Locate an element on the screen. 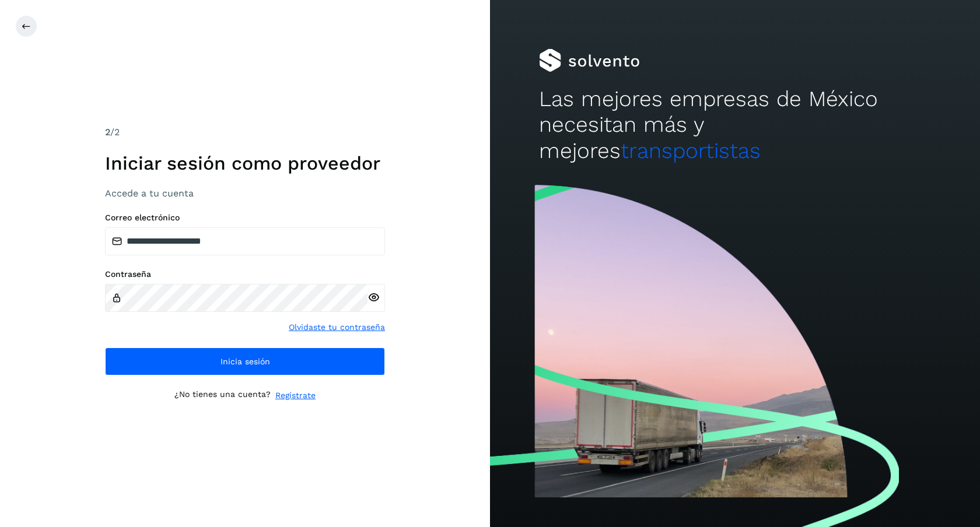  label: Contraseña is located at coordinates (245, 274).